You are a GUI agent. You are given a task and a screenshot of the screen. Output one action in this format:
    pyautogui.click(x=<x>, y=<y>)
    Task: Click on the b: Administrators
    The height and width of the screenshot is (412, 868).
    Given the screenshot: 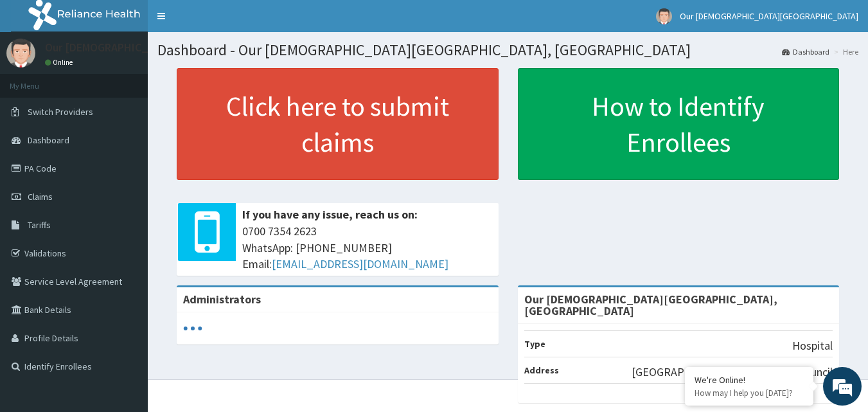 What is the action you would take?
    pyautogui.click(x=222, y=299)
    